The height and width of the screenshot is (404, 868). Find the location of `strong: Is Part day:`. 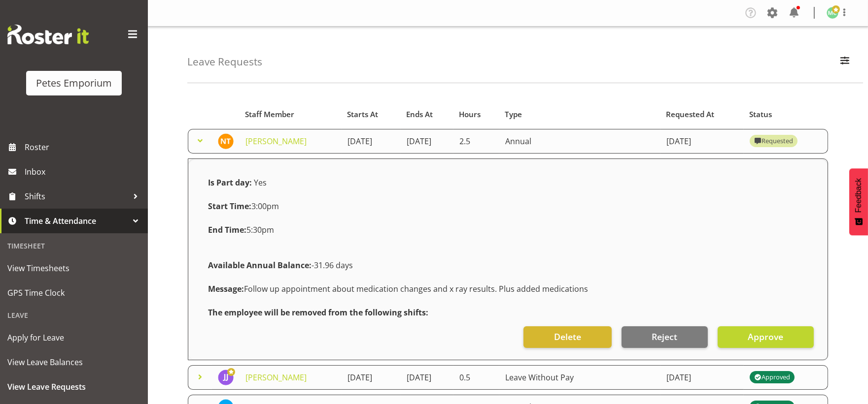

strong: Is Part day: is located at coordinates (230, 183).